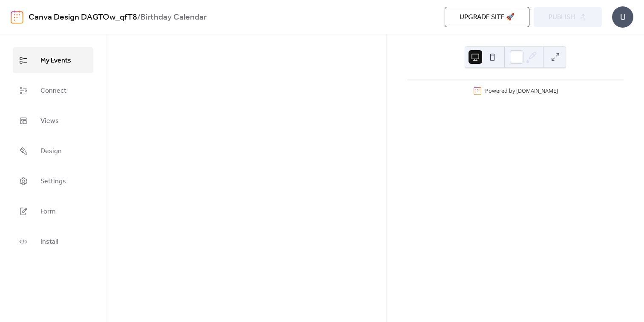 The image size is (644, 322). I want to click on span: Form, so click(48, 211).